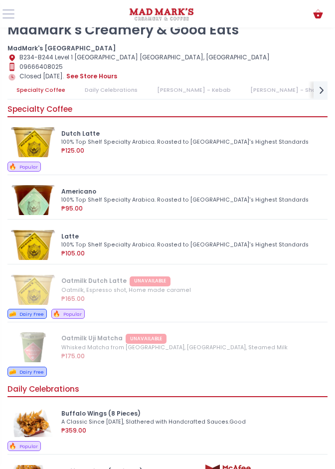 This screenshot has width=335, height=469. I want to click on img: Latte, so click(33, 245).